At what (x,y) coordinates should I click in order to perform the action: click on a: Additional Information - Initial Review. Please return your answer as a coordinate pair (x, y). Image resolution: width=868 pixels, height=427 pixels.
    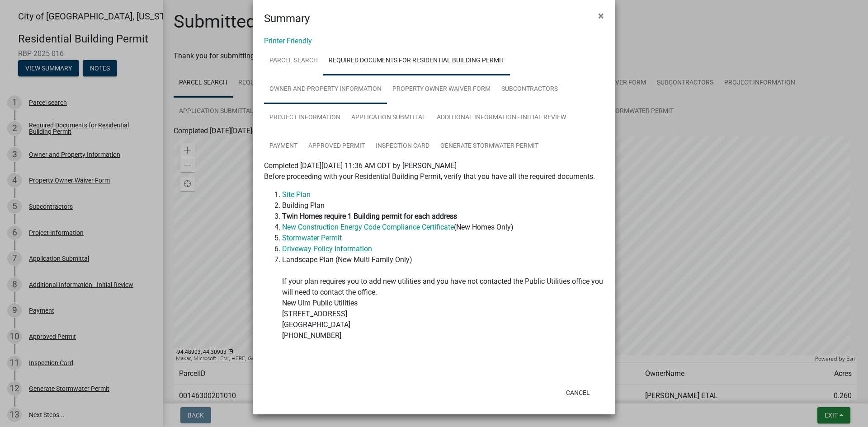
    Looking at the image, I should click on (501, 118).